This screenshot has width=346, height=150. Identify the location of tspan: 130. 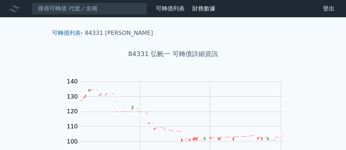
(72, 97).